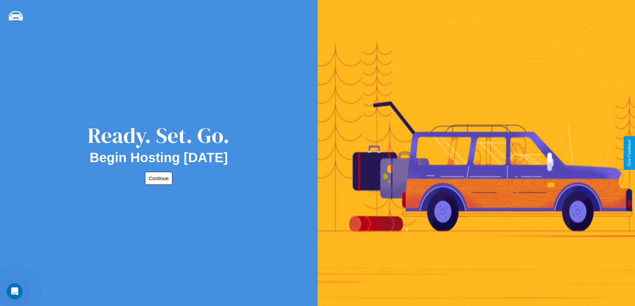 The image size is (635, 306). What do you see at coordinates (629, 153) in the screenshot?
I see `div: Give Feedback` at bounding box center [629, 153].